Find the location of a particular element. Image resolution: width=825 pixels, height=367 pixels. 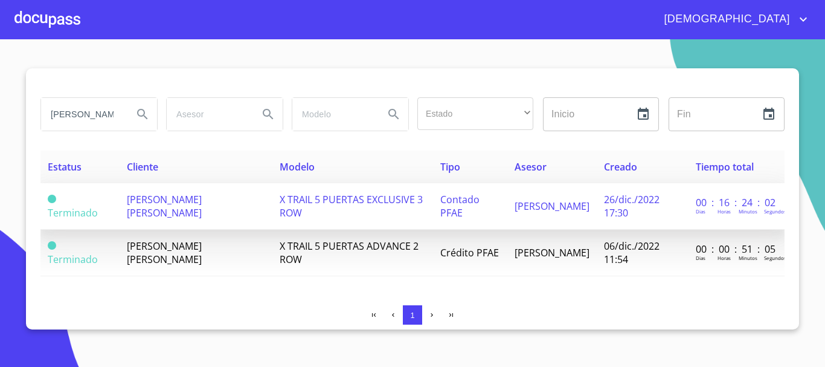

p: 00 : 00 : 51 : 05 is located at coordinates (737, 249).